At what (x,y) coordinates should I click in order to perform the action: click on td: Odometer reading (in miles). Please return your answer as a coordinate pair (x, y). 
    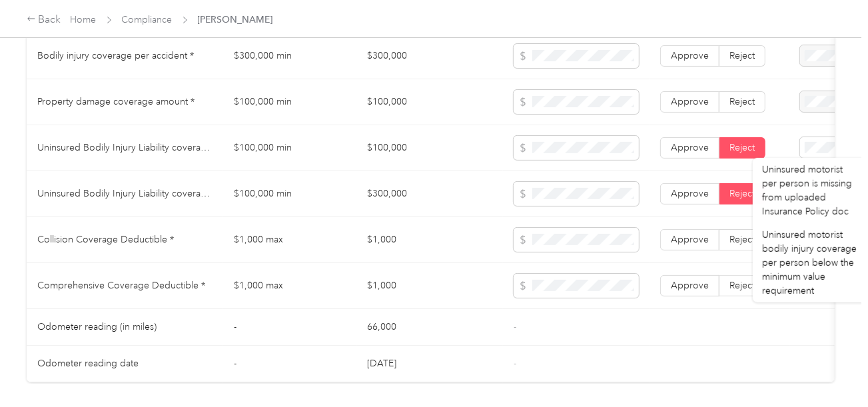
    Looking at the image, I should click on (125, 327).